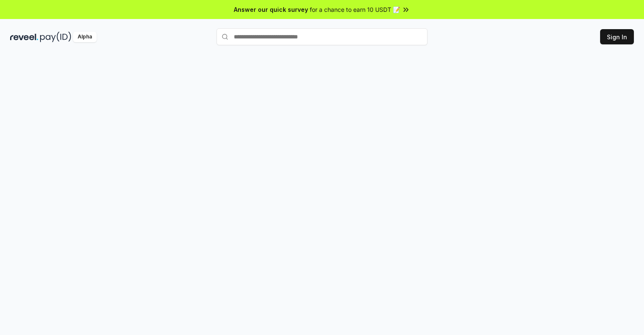  What do you see at coordinates (85, 37) in the screenshot?
I see `div: Alpha` at bounding box center [85, 37].